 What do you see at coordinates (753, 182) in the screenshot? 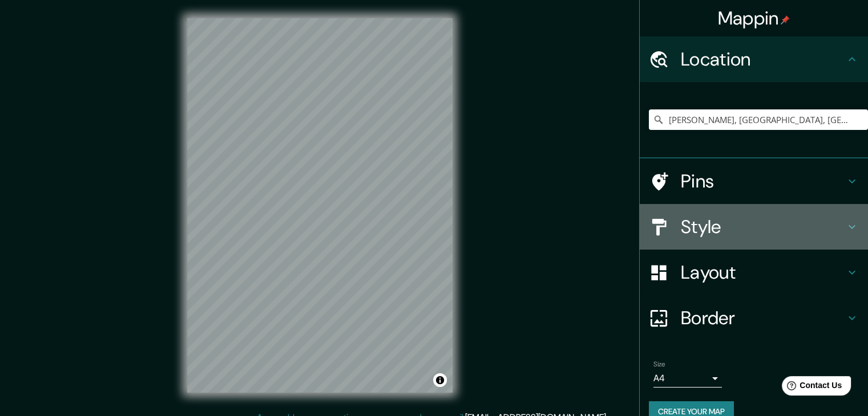
I see `div: Pins` at bounding box center [753, 182].